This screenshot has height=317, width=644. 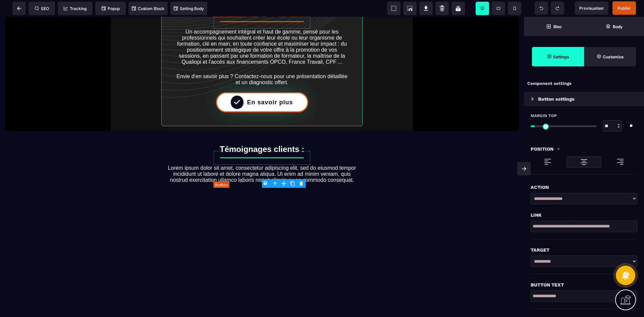 What do you see at coordinates (584, 250) in the screenshot?
I see `div: Target` at bounding box center [584, 250].